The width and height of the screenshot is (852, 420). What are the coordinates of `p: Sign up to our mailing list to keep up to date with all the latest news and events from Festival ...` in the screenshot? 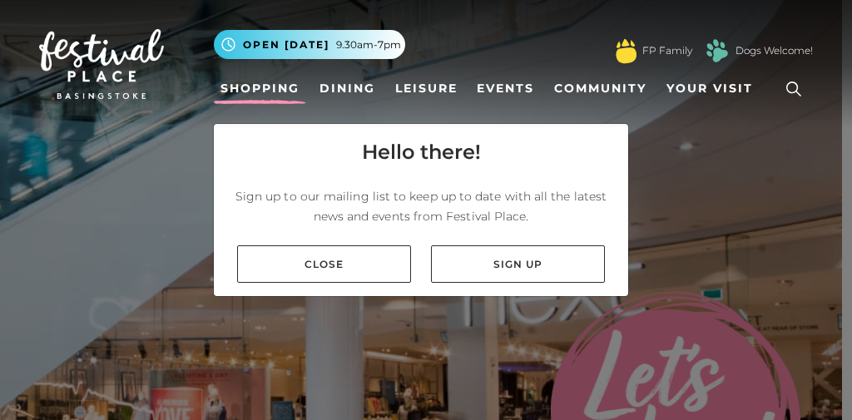 It's located at (421, 206).